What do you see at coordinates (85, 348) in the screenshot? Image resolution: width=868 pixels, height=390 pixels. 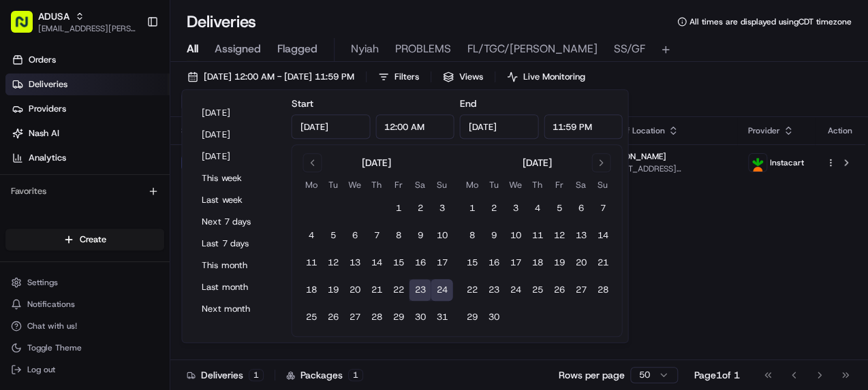 I see `button: Toggle Theme` at bounding box center [85, 348].